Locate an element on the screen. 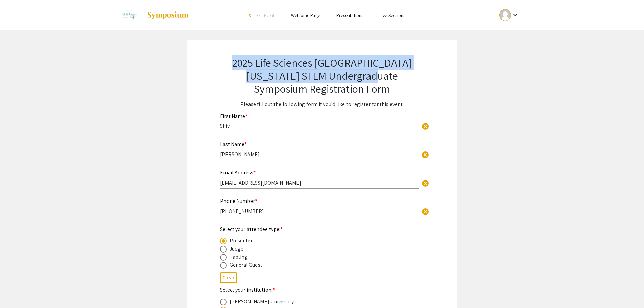 This screenshot has height=308, width=644. div: General Guest is located at coordinates (246, 265).